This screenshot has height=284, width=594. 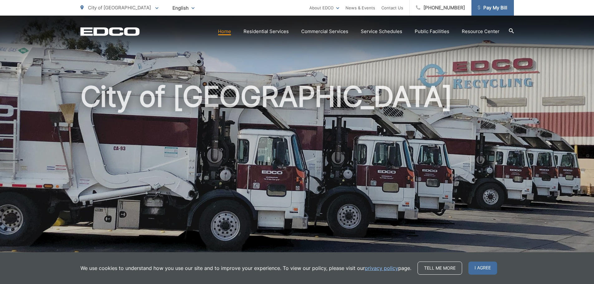 I want to click on span: Pay My Bill, so click(x=492, y=8).